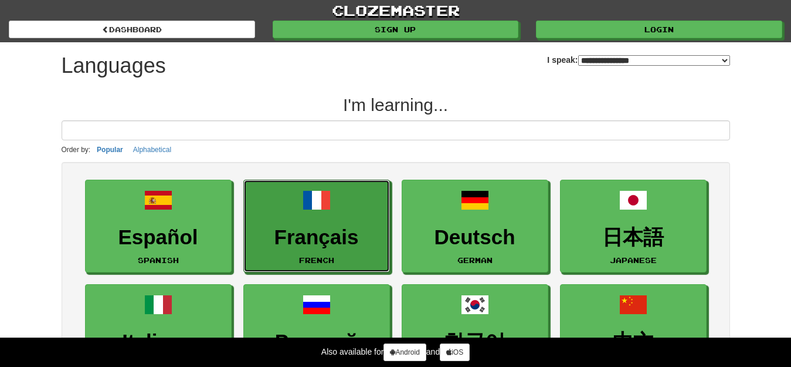  What do you see at coordinates (634, 226) in the screenshot?
I see `a: 日本語Japanese` at bounding box center [634, 226].